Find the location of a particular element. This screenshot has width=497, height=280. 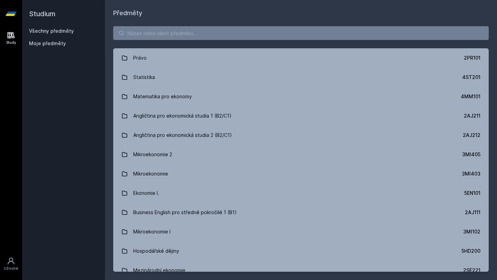

div: Business English pro středně pokročilé 1 (B1) is located at coordinates (185, 213).